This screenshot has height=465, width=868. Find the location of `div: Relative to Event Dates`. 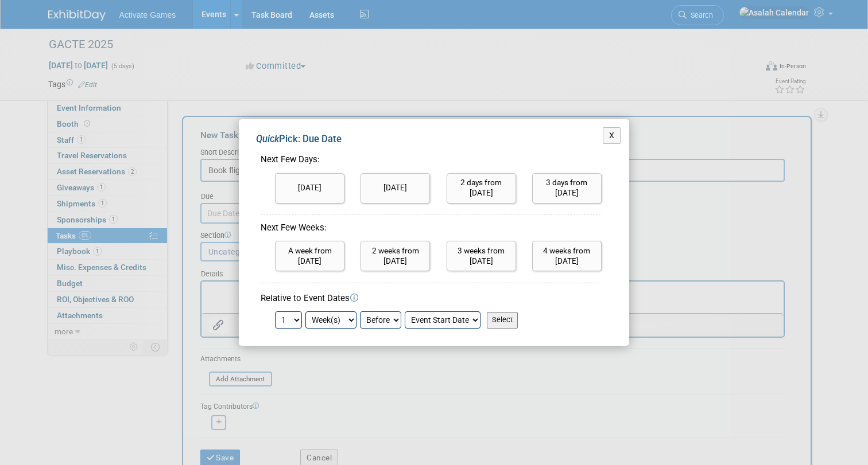

div: Relative to Event Dates is located at coordinates (430, 298).